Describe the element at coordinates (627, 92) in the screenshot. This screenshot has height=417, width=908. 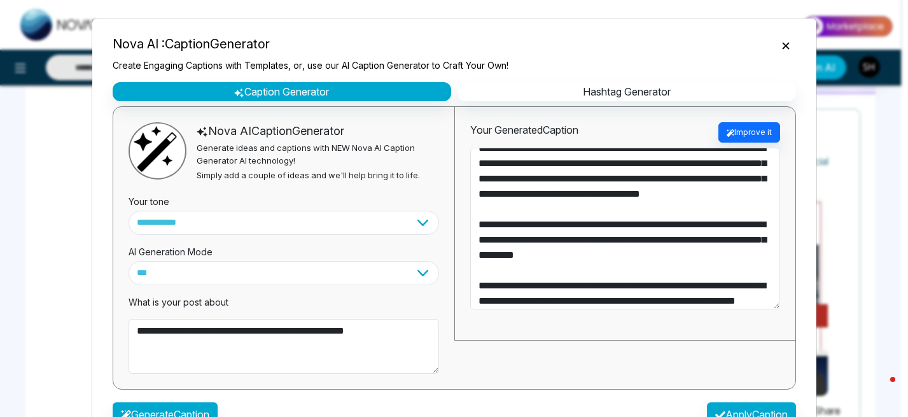
I see `button: Hashtag Generator` at that location.